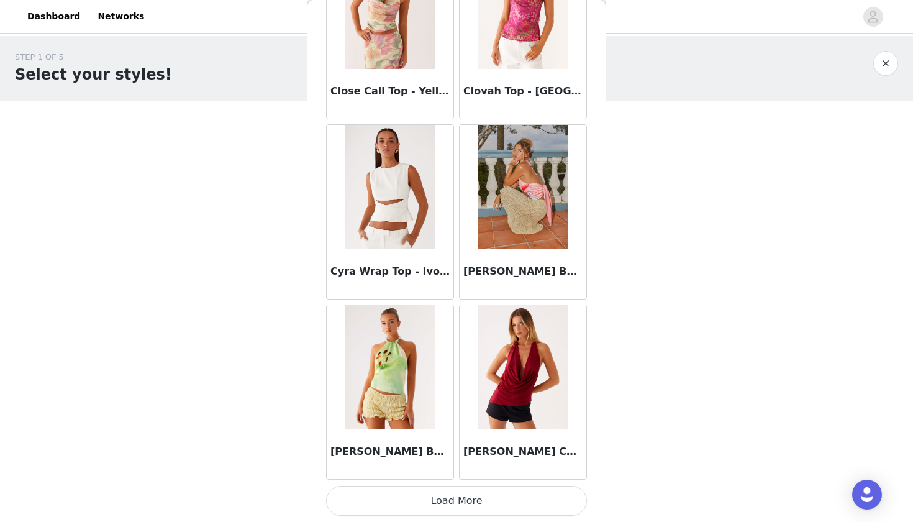  What do you see at coordinates (390, 187) in the screenshot?
I see `img: Cyra Wrap Top - Ivory` at bounding box center [390, 187].